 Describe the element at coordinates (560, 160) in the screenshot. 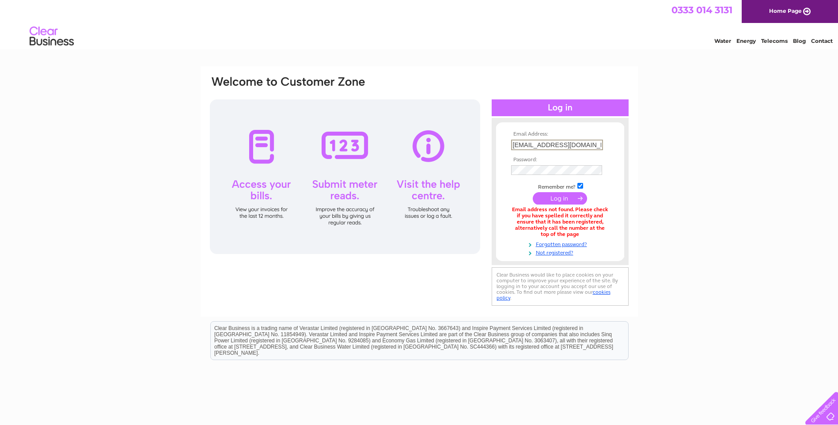

I see `th: Password:` at that location.